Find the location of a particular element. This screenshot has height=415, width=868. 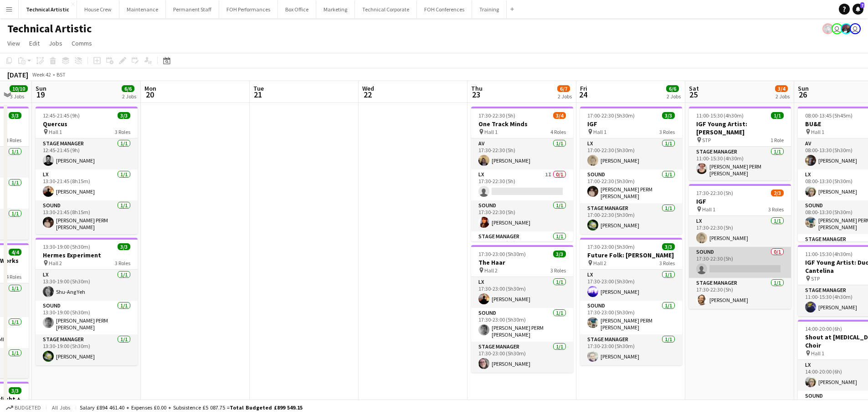

button: Technical Artistic is located at coordinates (48, 10).